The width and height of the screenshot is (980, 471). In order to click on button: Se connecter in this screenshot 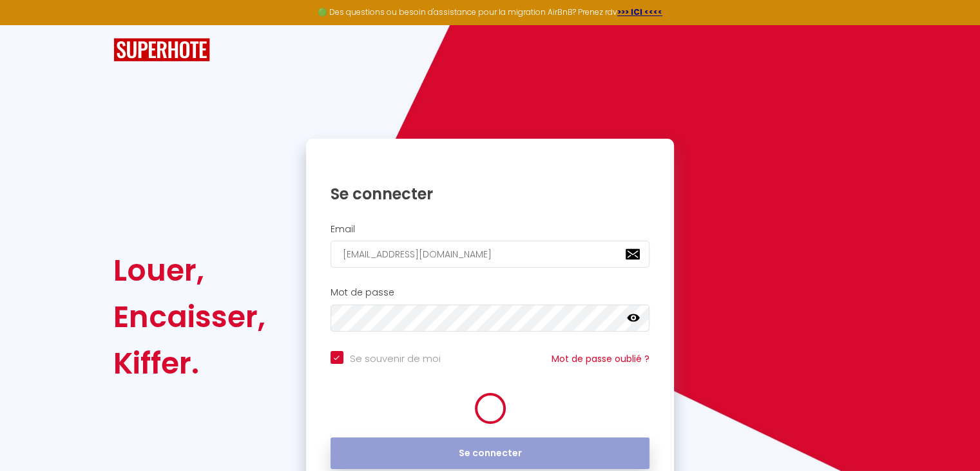, I will do `click(490, 453)`.